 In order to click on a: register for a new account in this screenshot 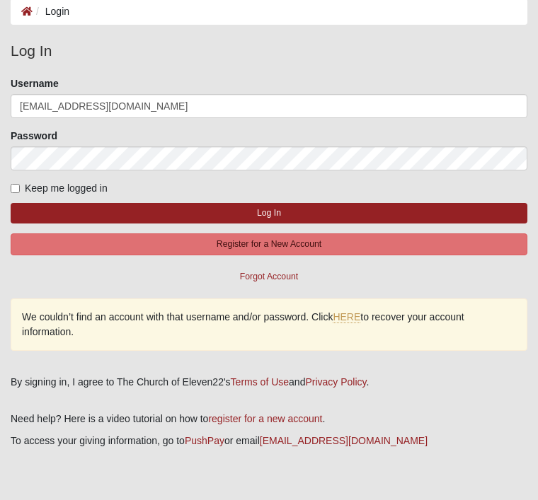, I will do `click(265, 419)`.